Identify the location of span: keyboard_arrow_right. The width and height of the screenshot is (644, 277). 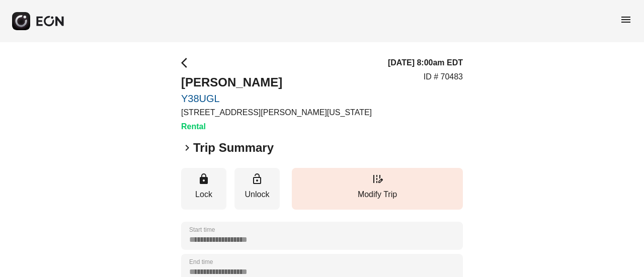
(187, 148).